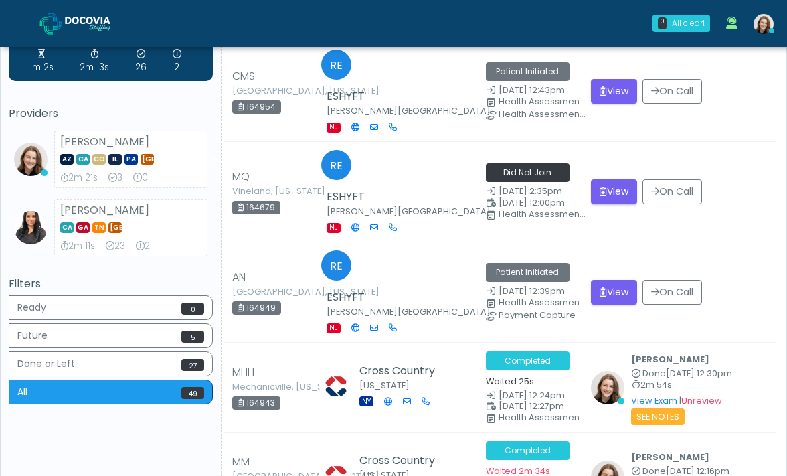  I want to click on span: CO, so click(99, 159).